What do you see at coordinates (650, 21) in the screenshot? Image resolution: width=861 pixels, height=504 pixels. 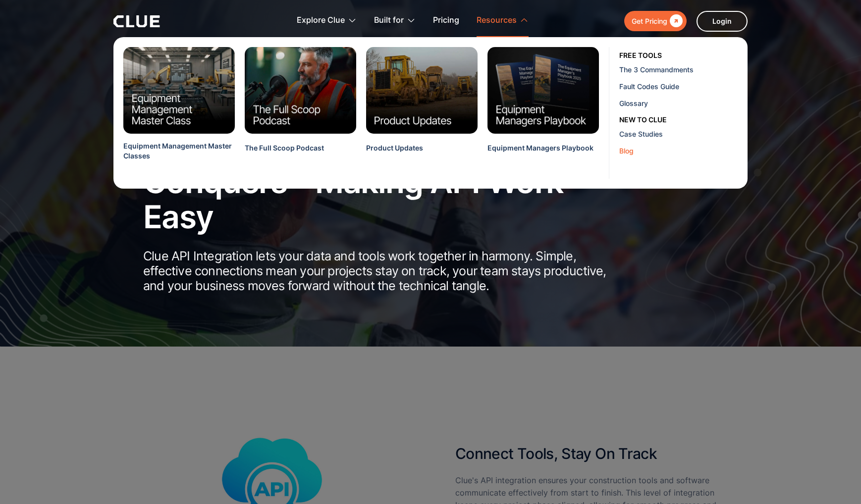 I see `div: Get Pricing` at bounding box center [650, 21].